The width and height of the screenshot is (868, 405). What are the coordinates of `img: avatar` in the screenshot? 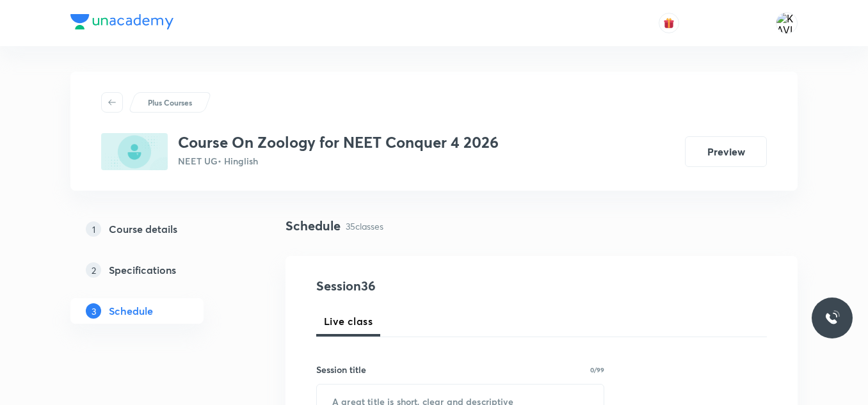 It's located at (669, 23).